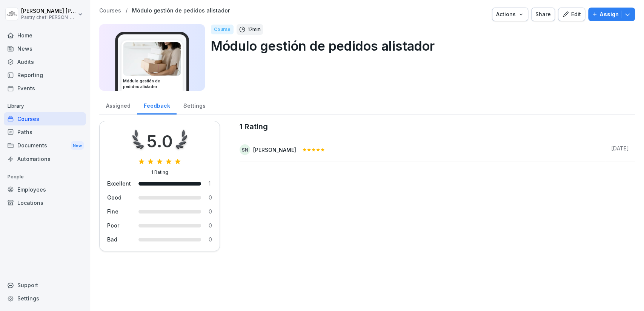 Image resolution: width=644 pixels, height=311 pixels. I want to click on div: Courses, so click(45, 119).